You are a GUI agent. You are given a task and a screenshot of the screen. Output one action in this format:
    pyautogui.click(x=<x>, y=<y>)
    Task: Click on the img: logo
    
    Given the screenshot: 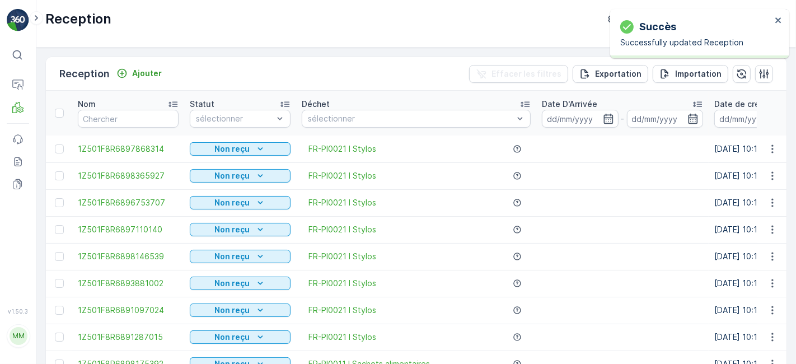 What is the action you would take?
    pyautogui.click(x=18, y=20)
    